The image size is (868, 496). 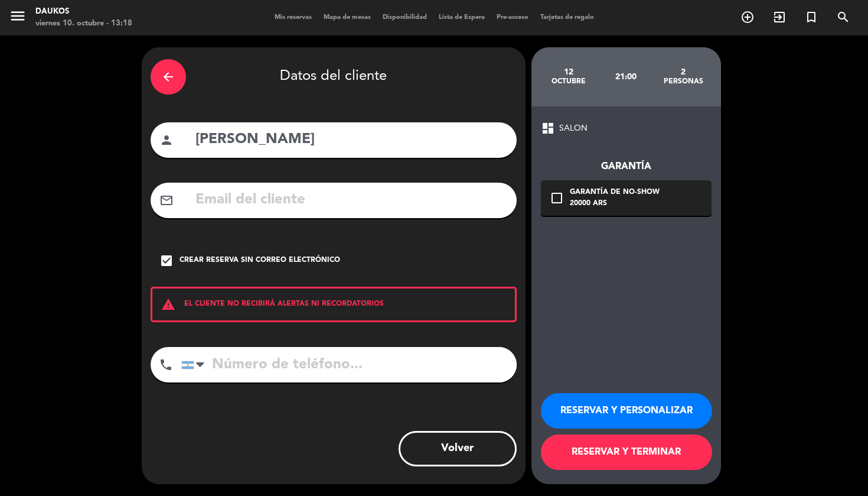 What do you see at coordinates (556, 198) in the screenshot?
I see `i: check_box_outline_blank` at bounding box center [556, 198].